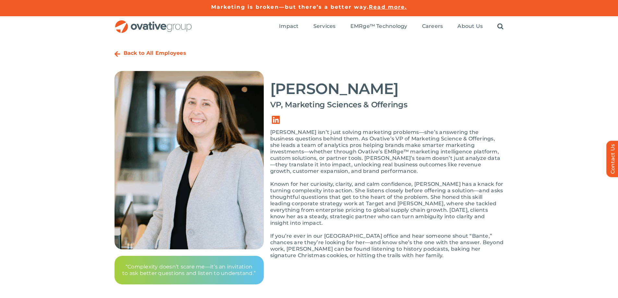  What do you see at coordinates (379, 26) in the screenshot?
I see `span: EMRge™ Technology` at bounding box center [379, 26].